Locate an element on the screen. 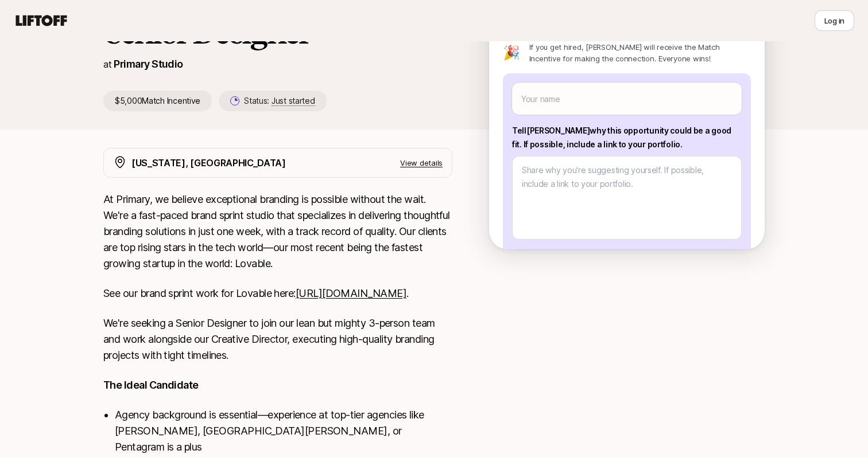 The image size is (868, 458). p: at is located at coordinates (107, 64).